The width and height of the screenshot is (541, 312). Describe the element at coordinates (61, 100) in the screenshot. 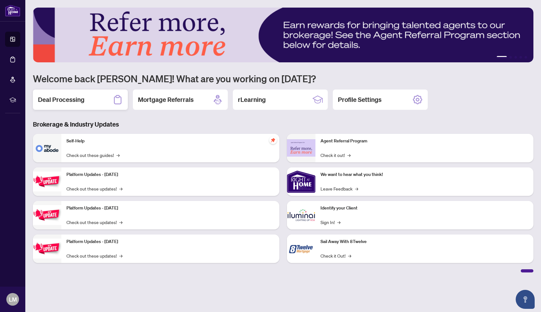

I see `h2: Deal Processing` at that location.